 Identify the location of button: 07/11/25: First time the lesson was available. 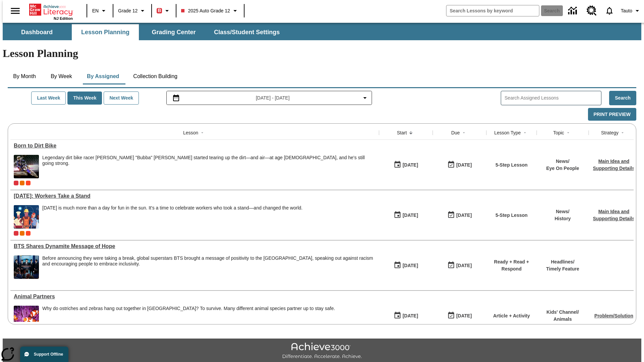
(406, 266).